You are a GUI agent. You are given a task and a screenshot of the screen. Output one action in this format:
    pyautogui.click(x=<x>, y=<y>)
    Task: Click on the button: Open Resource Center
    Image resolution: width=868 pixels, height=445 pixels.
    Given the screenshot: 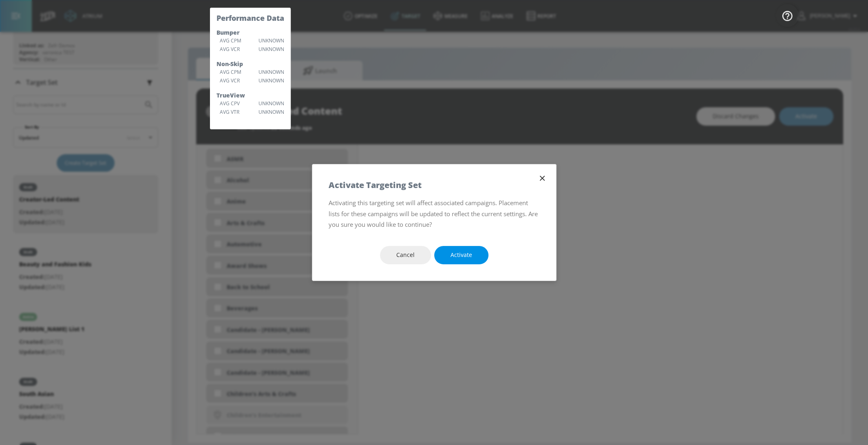 What is the action you would take?
    pyautogui.click(x=787, y=15)
    